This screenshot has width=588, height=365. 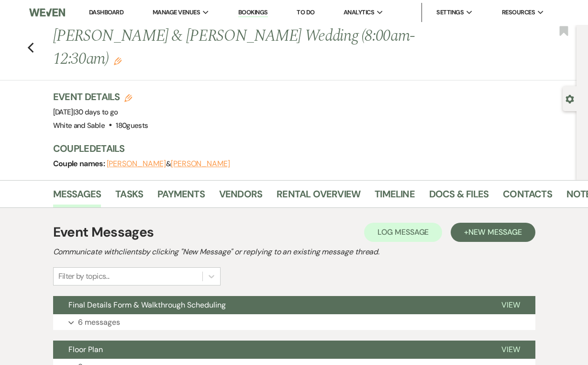 I want to click on span: Final Details Form & Walkthrough Scheduling, so click(x=147, y=304).